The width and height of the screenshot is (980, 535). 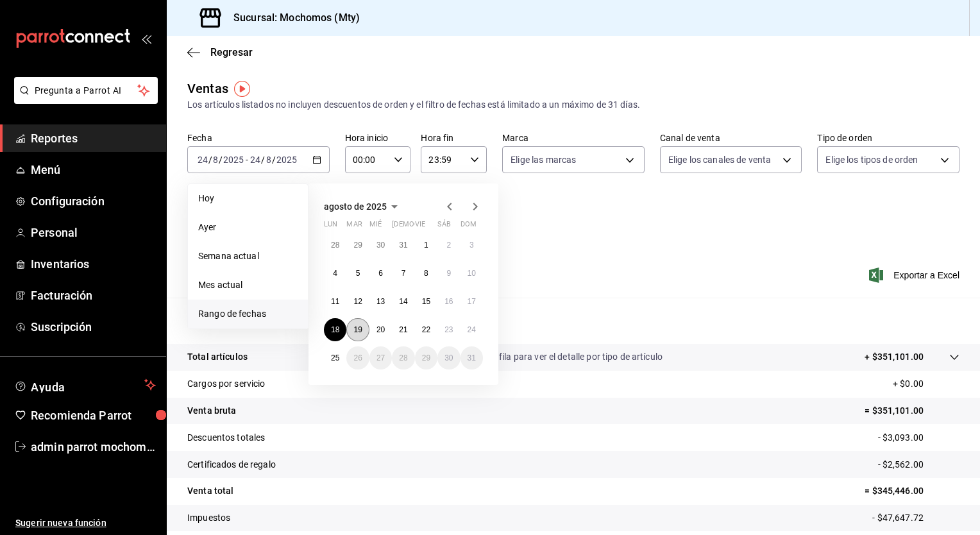 I want to click on p: = $345,446.00, so click(x=912, y=491).